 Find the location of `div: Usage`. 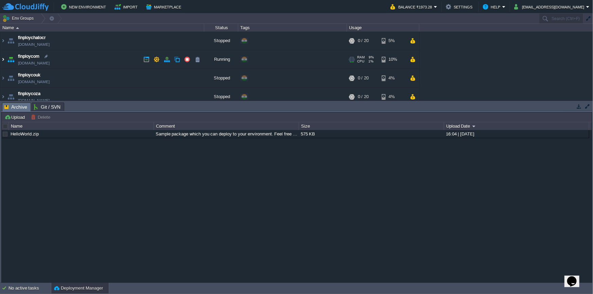

div: Usage is located at coordinates (383, 28).